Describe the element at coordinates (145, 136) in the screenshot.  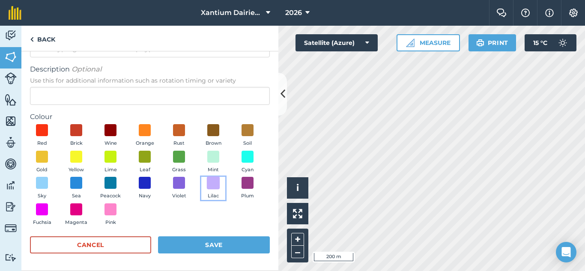
I see `button: Orange` at that location.